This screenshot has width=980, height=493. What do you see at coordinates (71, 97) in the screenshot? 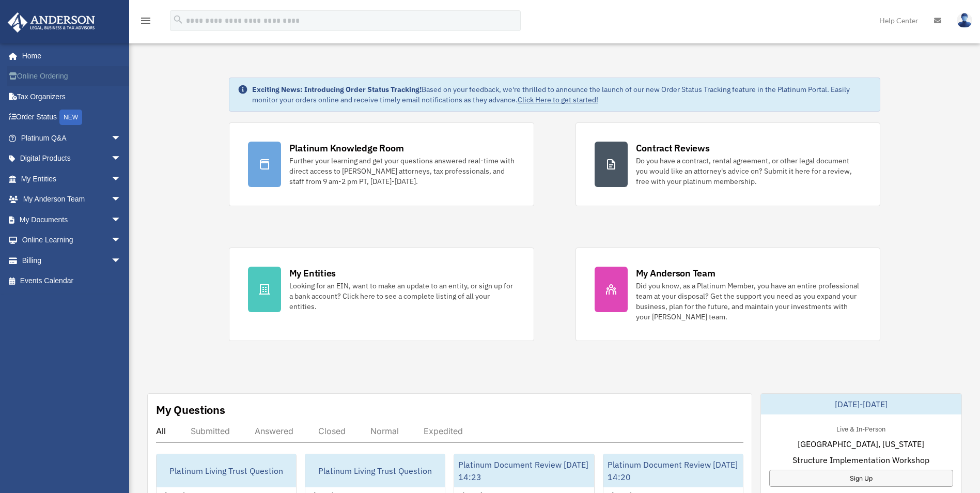
I see `a: Tax Organizers` at bounding box center [71, 97].